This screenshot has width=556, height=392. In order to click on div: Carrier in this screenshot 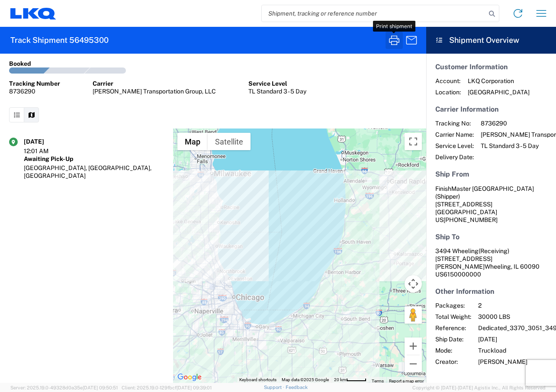, I will do `click(154, 84)`.